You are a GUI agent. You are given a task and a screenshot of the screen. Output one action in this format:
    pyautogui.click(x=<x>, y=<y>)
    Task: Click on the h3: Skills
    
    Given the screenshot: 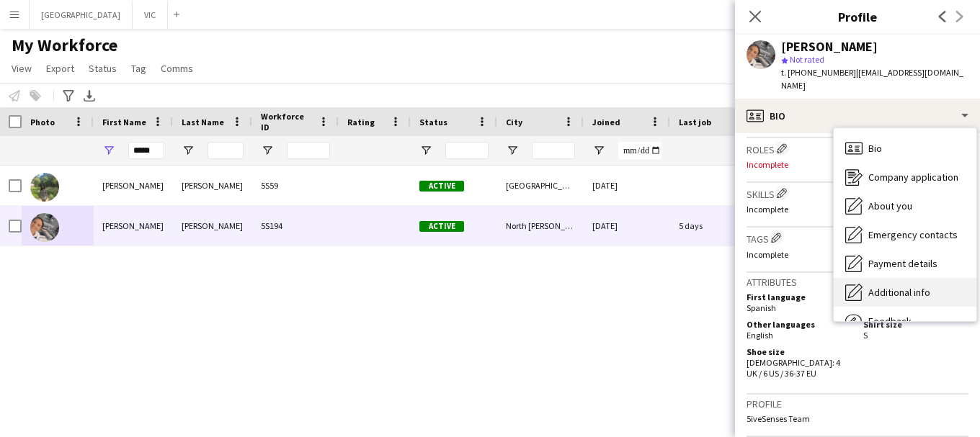 What is the action you would take?
    pyautogui.click(x=858, y=193)
    